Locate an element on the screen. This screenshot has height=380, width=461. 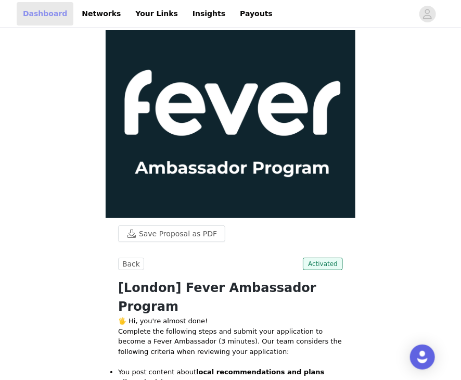
a: Payouts is located at coordinates (256, 14).